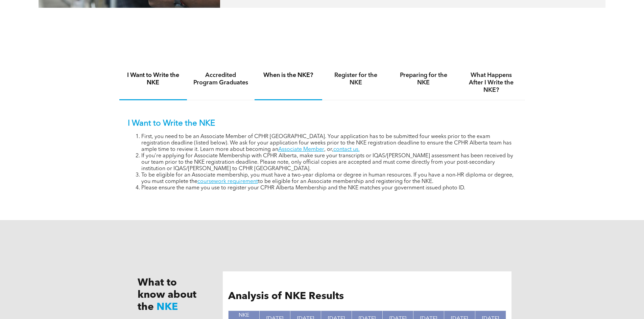  I want to click on h4: Preparing for the NKE, so click(424, 79).